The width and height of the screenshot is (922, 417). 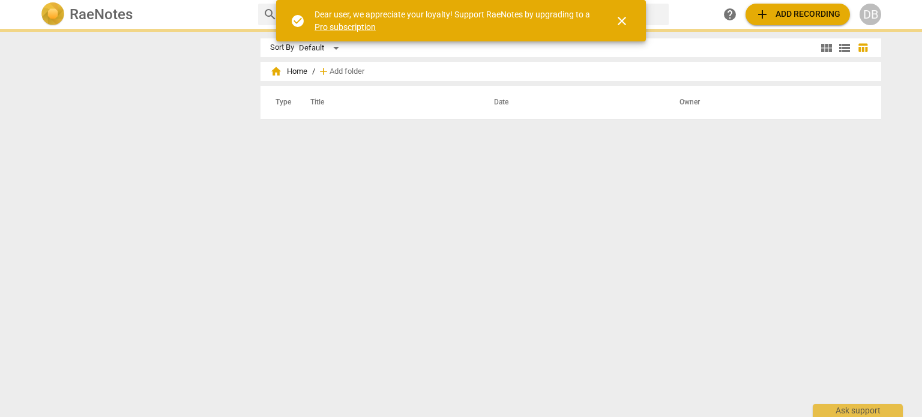 I want to click on span: view_list, so click(x=845, y=48).